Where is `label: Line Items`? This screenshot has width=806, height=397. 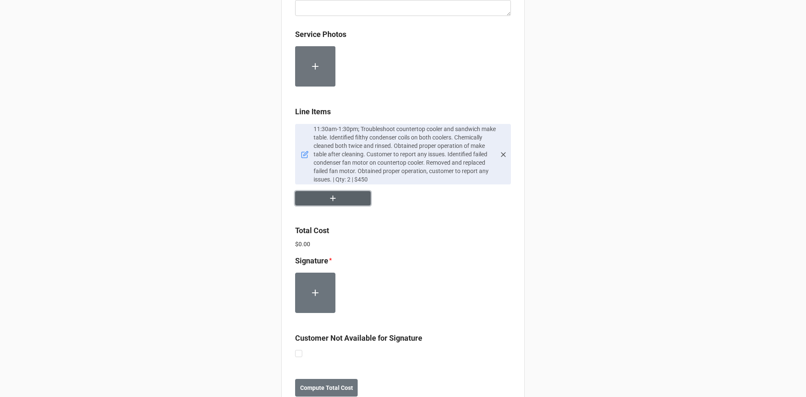 label: Line Items is located at coordinates (313, 112).